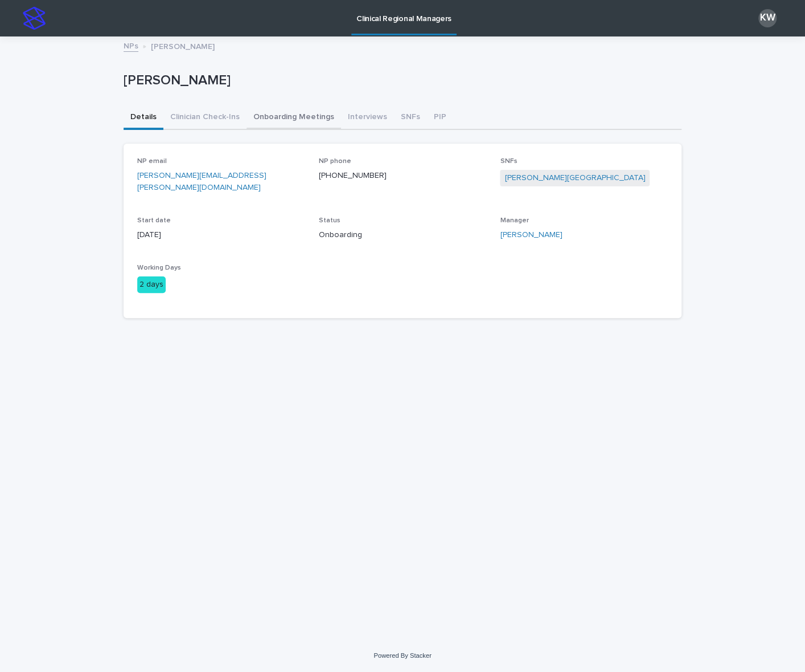 This screenshot has height=672, width=805. Describe the element at coordinates (159, 268) in the screenshot. I see `span: Working Days` at that location.